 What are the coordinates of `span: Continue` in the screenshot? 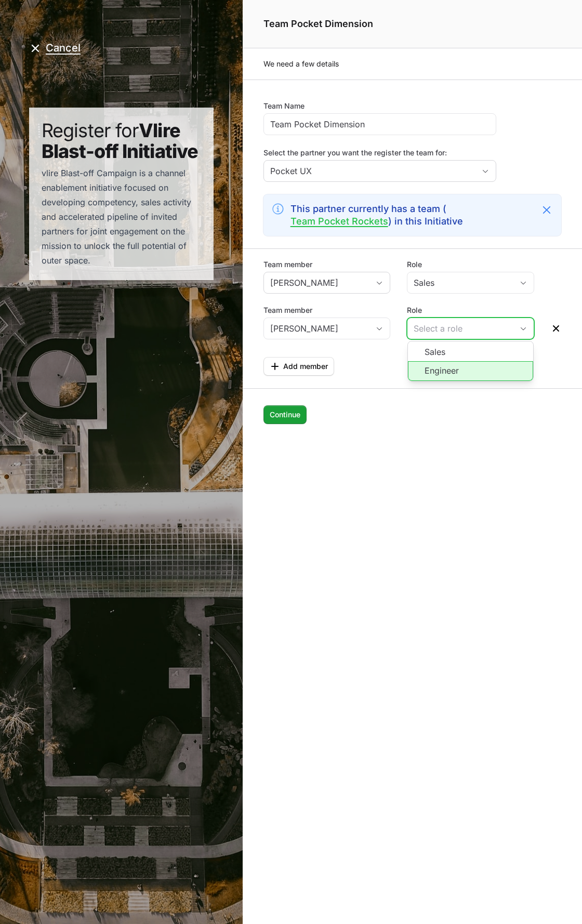 It's located at (285, 415).